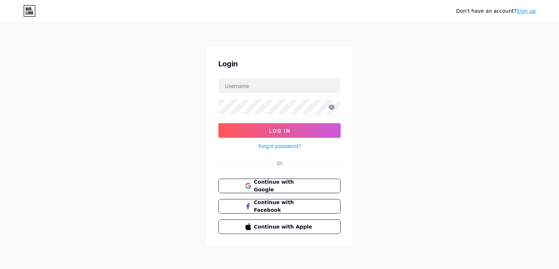 Image resolution: width=559 pixels, height=269 pixels. Describe the element at coordinates (279, 206) in the screenshot. I see `button: Continue with Facebook` at that location.